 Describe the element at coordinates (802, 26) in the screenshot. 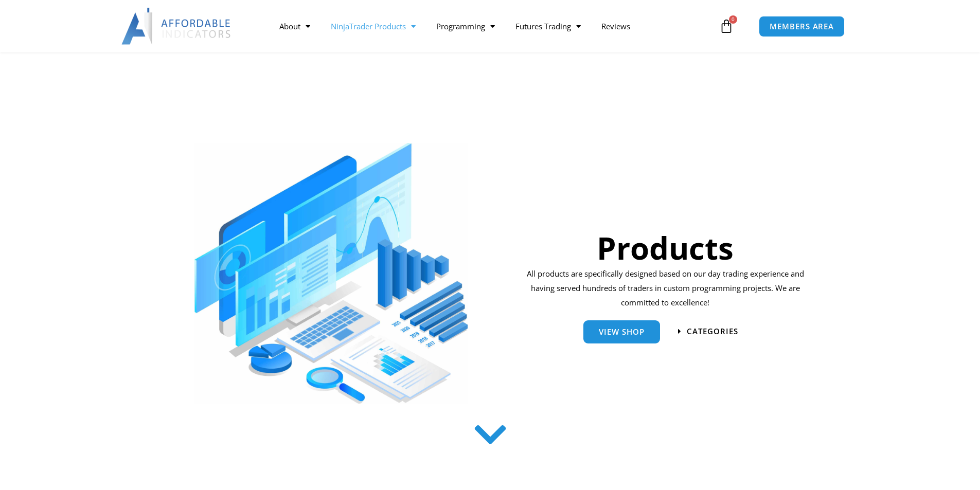

I see `span: MEMBERS AREA` at that location.